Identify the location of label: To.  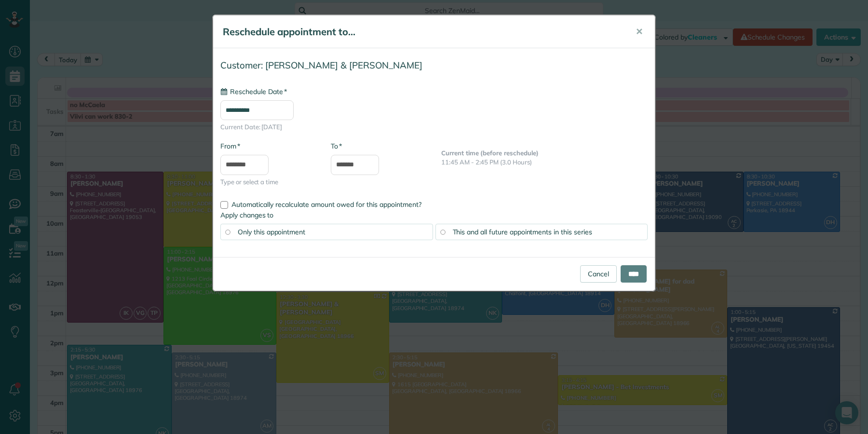
(336, 146).